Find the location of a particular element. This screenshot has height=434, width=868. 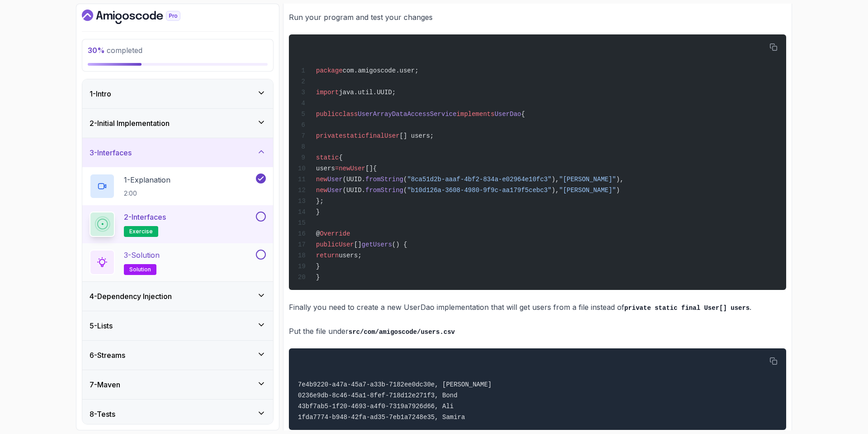

h3: 5 - Lists is located at coordinates (101, 326).